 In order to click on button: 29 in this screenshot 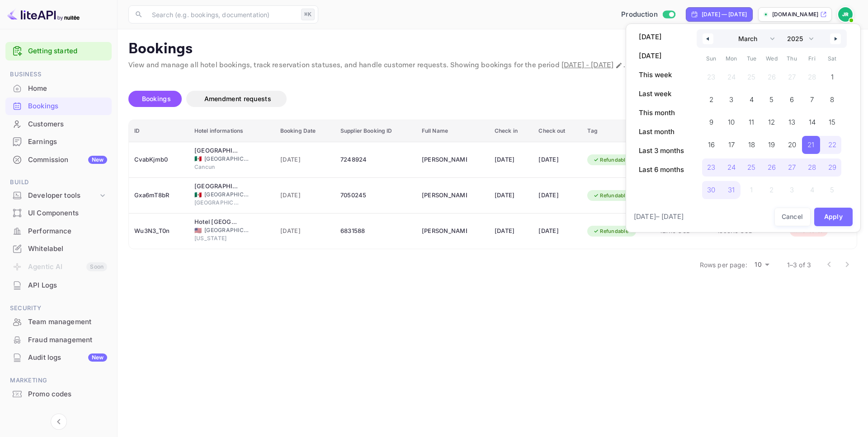, I will do `click(832, 165)`.